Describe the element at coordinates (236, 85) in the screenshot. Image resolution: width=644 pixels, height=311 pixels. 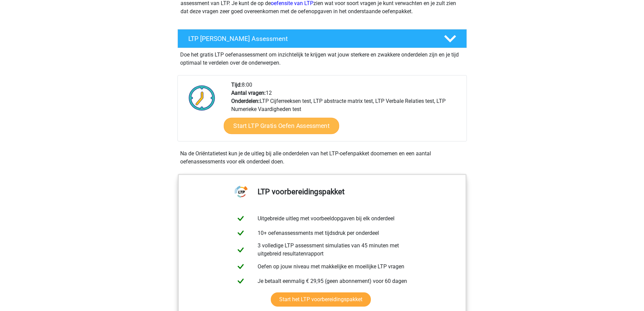
I see `b: Tijd:` at that location.